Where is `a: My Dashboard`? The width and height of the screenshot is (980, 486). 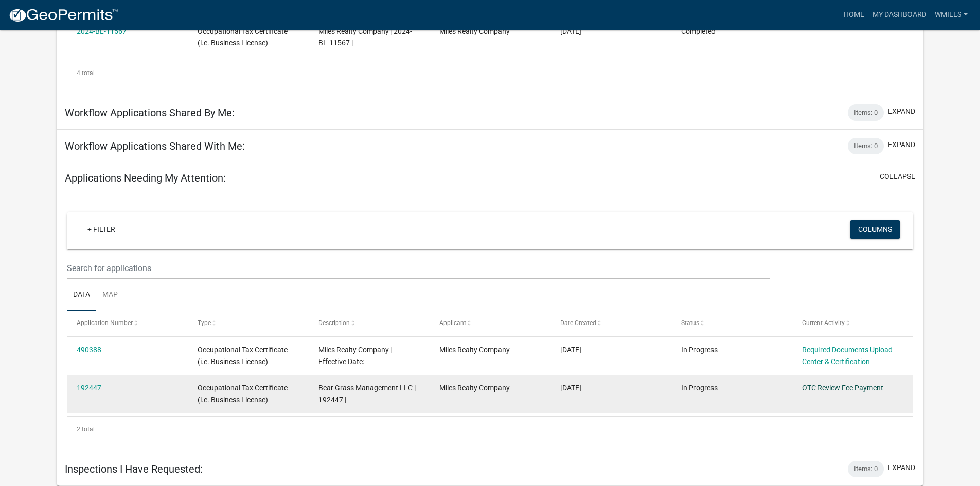
a: My Dashboard is located at coordinates (899, 15).